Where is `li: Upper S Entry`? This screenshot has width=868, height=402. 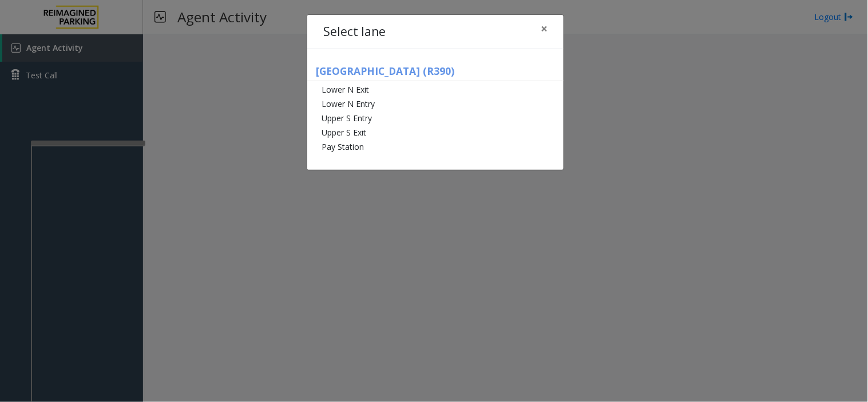
li: Upper S Entry is located at coordinates (436, 118).